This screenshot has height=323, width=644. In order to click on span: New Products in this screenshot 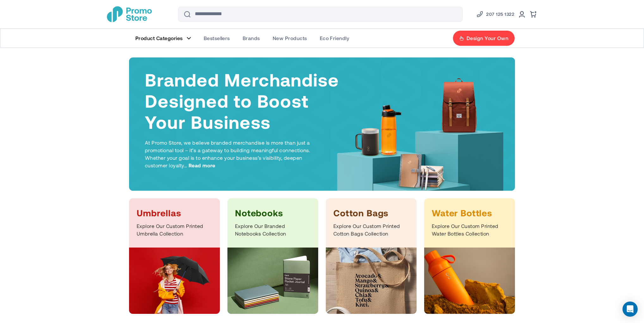, I will do `click(290, 38)`.